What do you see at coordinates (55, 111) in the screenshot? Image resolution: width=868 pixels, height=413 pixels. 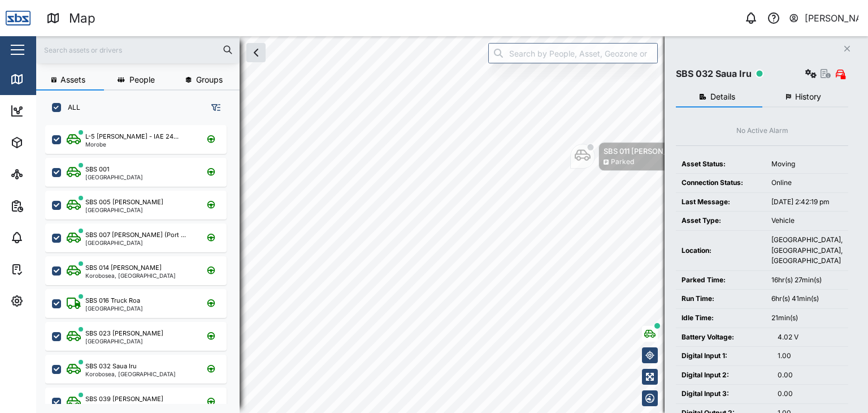 I see `div: Dashboard` at bounding box center [55, 111].